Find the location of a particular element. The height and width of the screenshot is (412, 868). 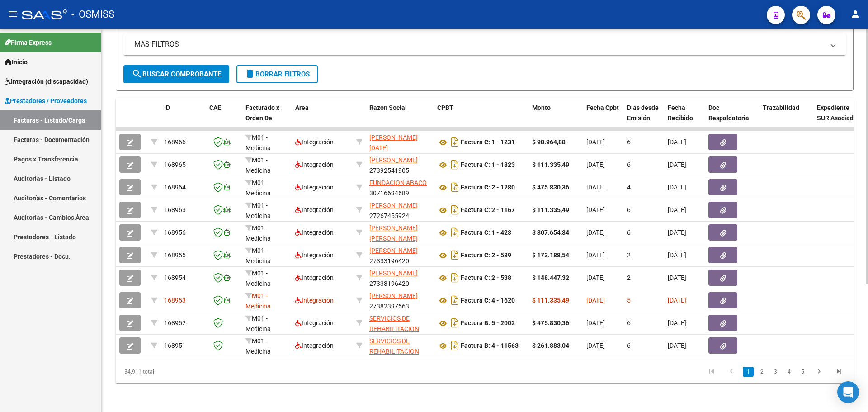

strong: Factura C: 1 - 1231 is located at coordinates (488, 143).